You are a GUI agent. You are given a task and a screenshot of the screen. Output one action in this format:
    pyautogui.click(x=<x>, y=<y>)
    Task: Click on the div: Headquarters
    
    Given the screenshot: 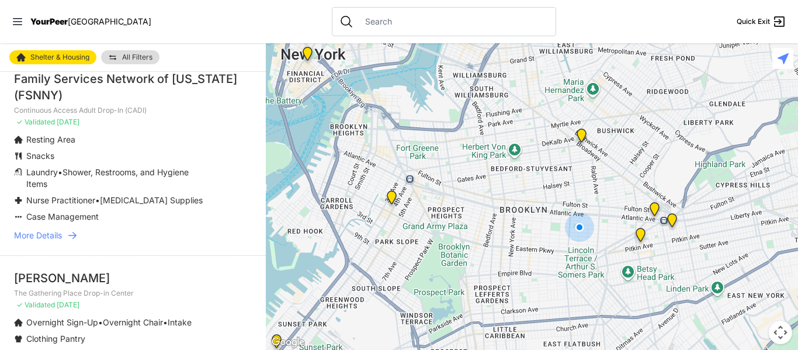 What is the action you would take?
    pyautogui.click(x=581, y=138)
    